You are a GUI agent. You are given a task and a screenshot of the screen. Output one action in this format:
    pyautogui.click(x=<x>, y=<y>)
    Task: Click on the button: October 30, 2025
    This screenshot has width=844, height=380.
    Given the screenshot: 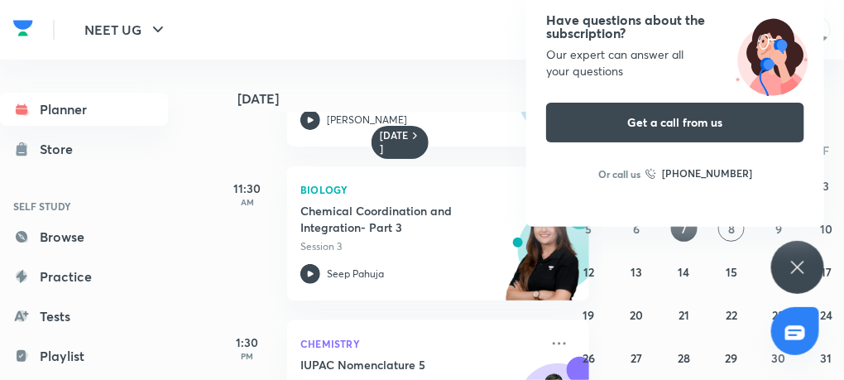 What is the action you would take?
    pyautogui.click(x=778, y=357)
    